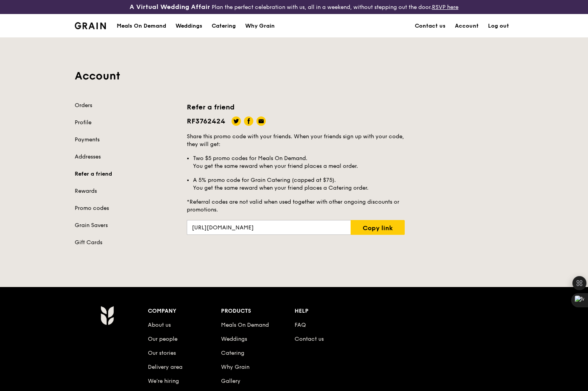 The width and height of the screenshot is (588, 391). Describe the element at coordinates (164, 381) in the screenshot. I see `a: We’re hiring` at that location.